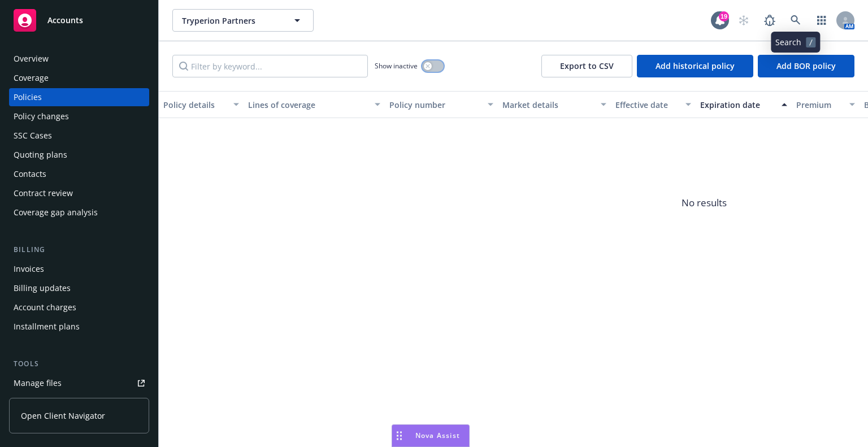 The width and height of the screenshot is (868, 447). I want to click on span: Add historical policy, so click(695, 66).